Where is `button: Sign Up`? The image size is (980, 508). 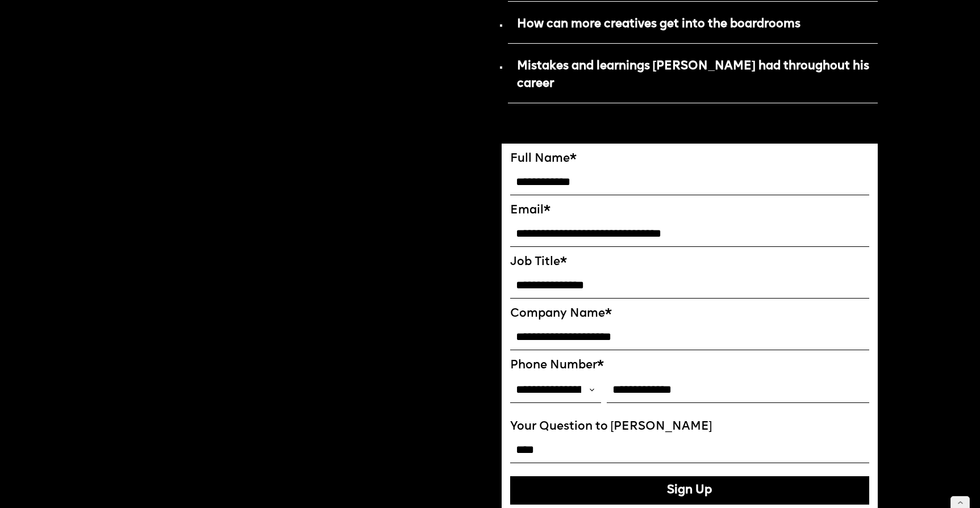 button: Sign Up is located at coordinates (689, 491).